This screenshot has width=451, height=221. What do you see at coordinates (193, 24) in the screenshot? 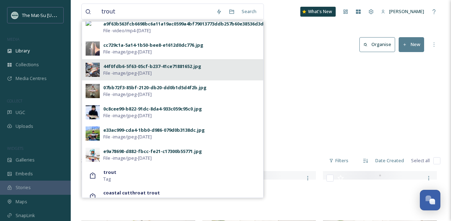
I see `div: a9f63b563fcb6698bc6a11a19ac0599a4bf79013773ddb257b60e38536d3d7e4.mp4` at bounding box center [193, 24].